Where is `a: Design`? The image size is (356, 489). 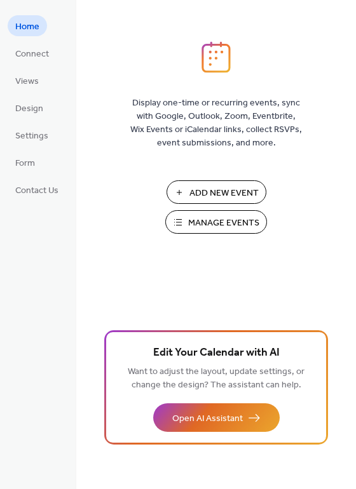 a: Design is located at coordinates (29, 107).